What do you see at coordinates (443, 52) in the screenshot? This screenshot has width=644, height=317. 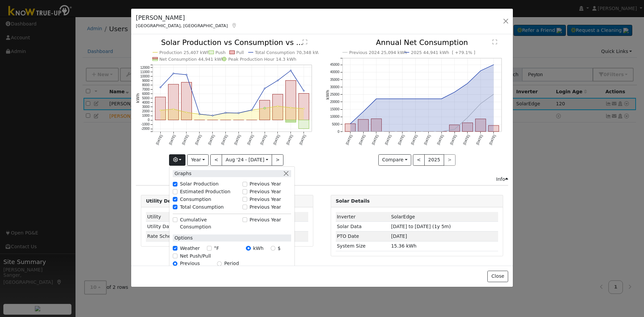 I see `text: 2025 44,941 kWh [ +79.1% ]` at bounding box center [443, 52].